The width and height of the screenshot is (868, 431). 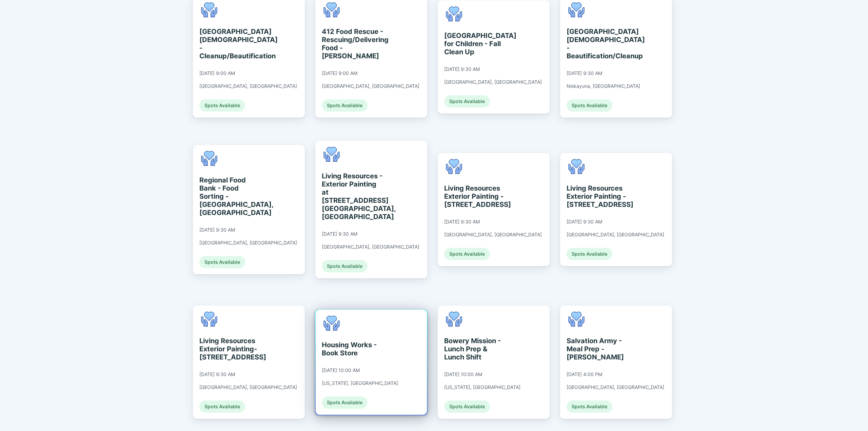 I want to click on div: Bowery Mission - Lunch Prep & Lunch Shift, so click(x=475, y=349).